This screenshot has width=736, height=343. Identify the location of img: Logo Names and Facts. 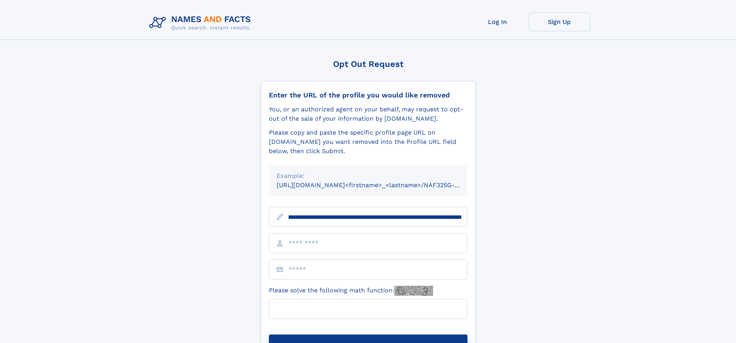
(202, 23).